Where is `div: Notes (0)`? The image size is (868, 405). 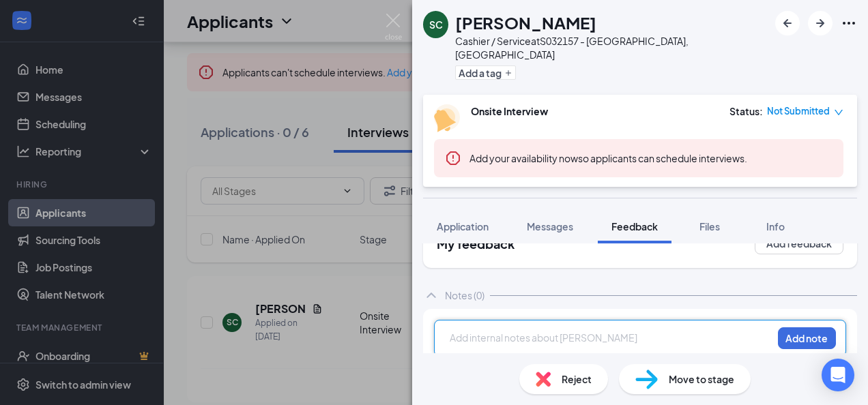 div: Notes (0) is located at coordinates (465, 296).